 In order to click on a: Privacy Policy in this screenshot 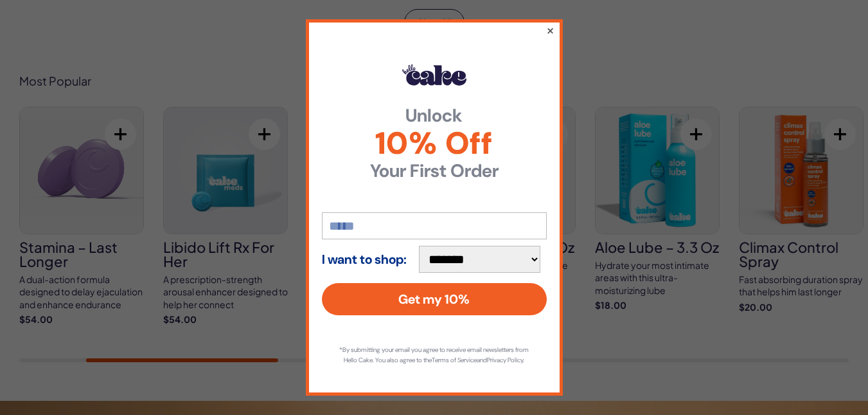, I will do `click(506, 359)`.